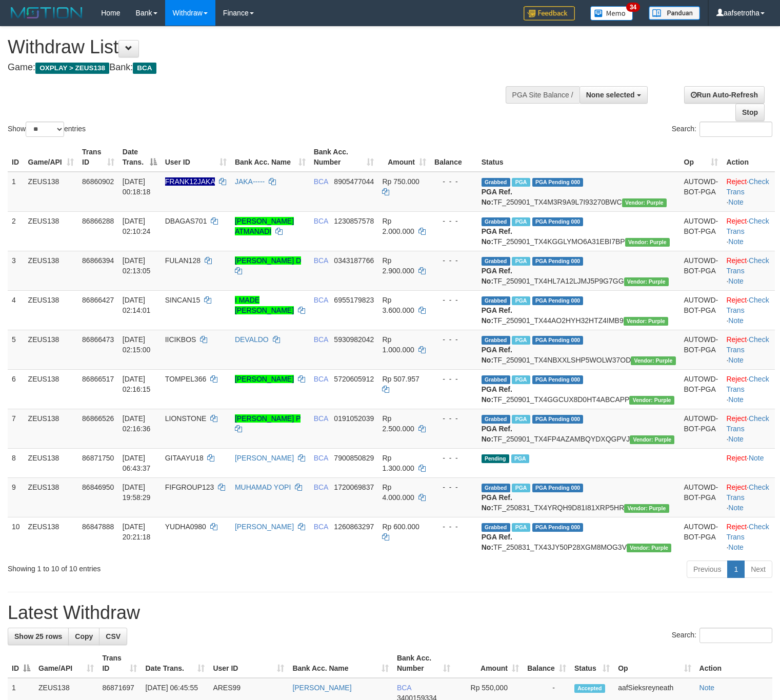 This screenshot has height=700, width=780. I want to click on span: Rp 507.957, so click(400, 379).